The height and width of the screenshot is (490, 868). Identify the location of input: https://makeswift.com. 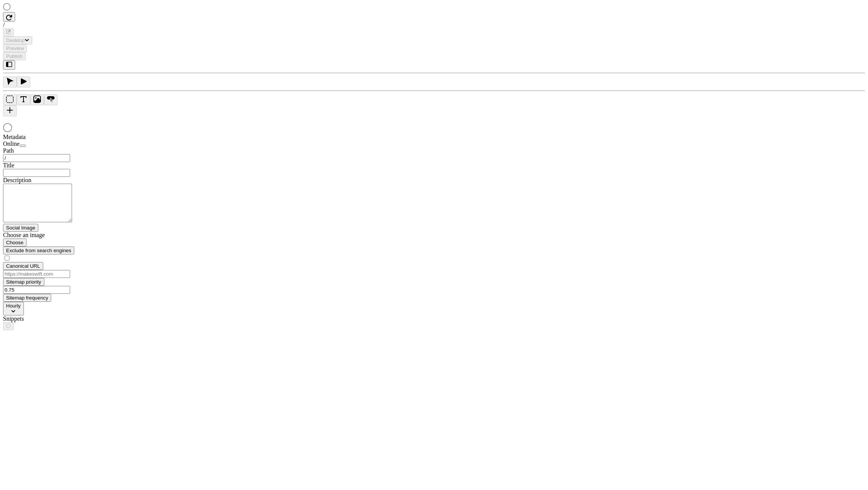
(37, 274).